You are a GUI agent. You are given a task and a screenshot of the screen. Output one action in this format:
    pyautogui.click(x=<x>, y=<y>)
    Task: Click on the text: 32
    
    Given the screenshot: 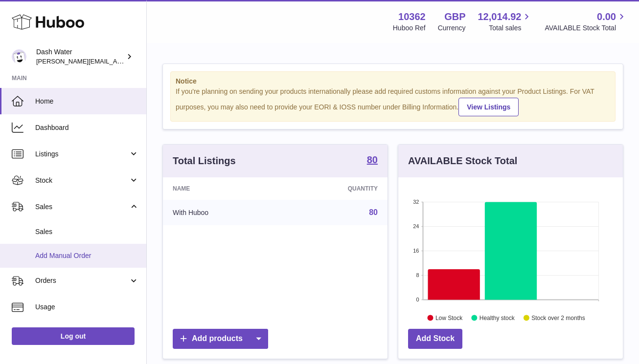 What is the action you would take?
    pyautogui.click(x=416, y=202)
    